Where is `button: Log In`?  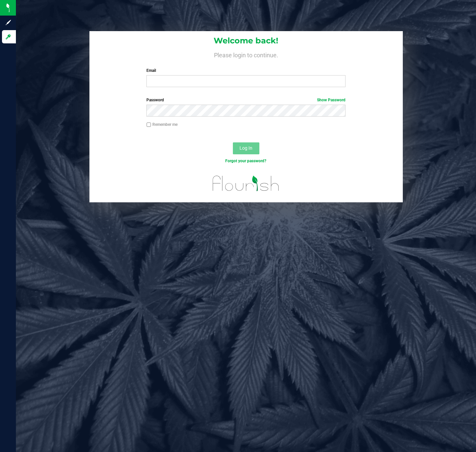 button: Log In is located at coordinates (246, 148).